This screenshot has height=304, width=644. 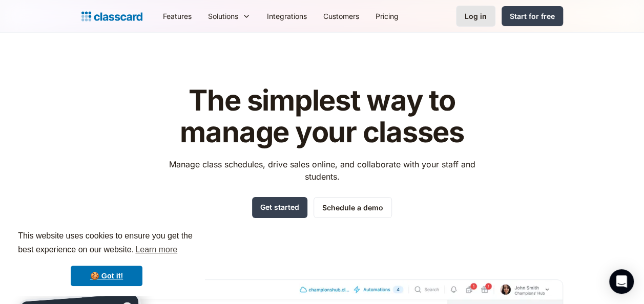 What do you see at coordinates (341, 16) in the screenshot?
I see `a: Customers` at bounding box center [341, 16].